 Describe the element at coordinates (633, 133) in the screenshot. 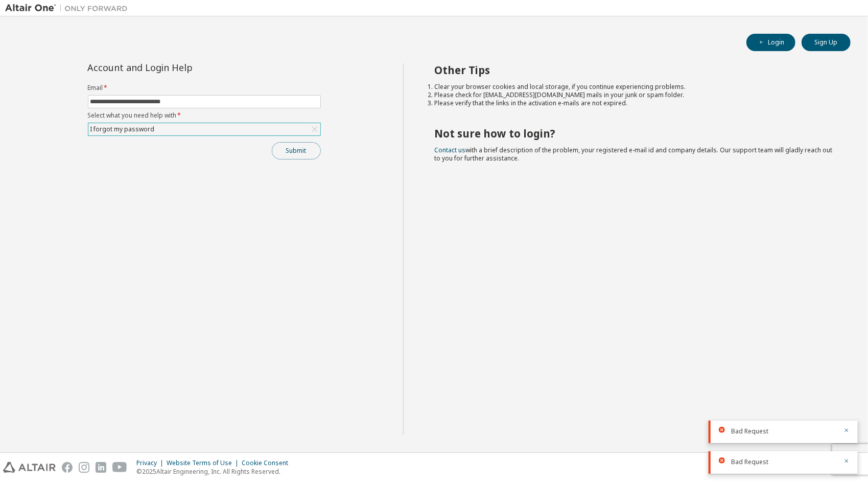

I see `h2: Not sure how to login?` at that location.